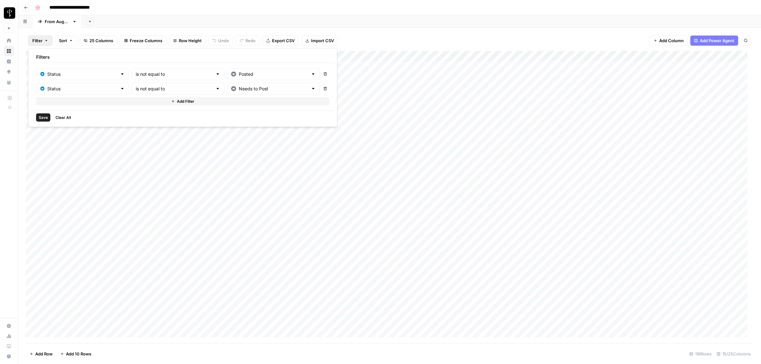 This screenshot has height=364, width=761. Describe the element at coordinates (183, 57) in the screenshot. I see `div: Filters` at that location.